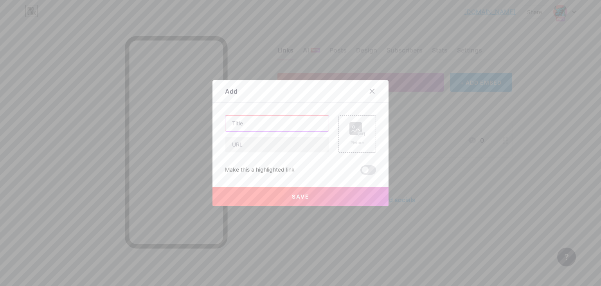 Image resolution: width=601 pixels, height=286 pixels. Describe the element at coordinates (301, 197) in the screenshot. I see `button: Save` at that location.